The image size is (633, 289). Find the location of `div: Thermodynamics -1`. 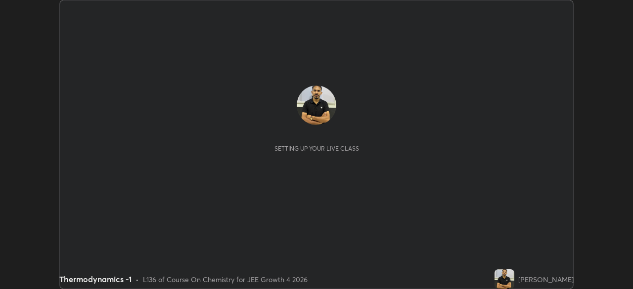

div: Thermodynamics -1 is located at coordinates (95, 279).